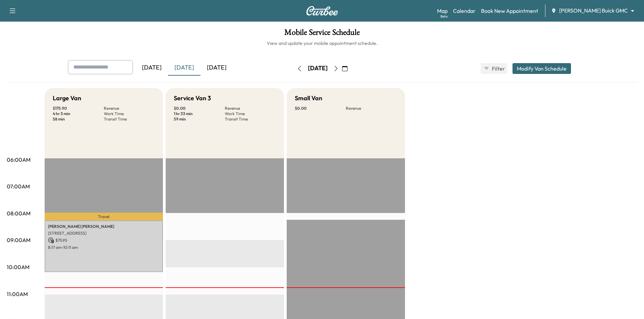  I want to click on button: Filter, so click(494, 69).